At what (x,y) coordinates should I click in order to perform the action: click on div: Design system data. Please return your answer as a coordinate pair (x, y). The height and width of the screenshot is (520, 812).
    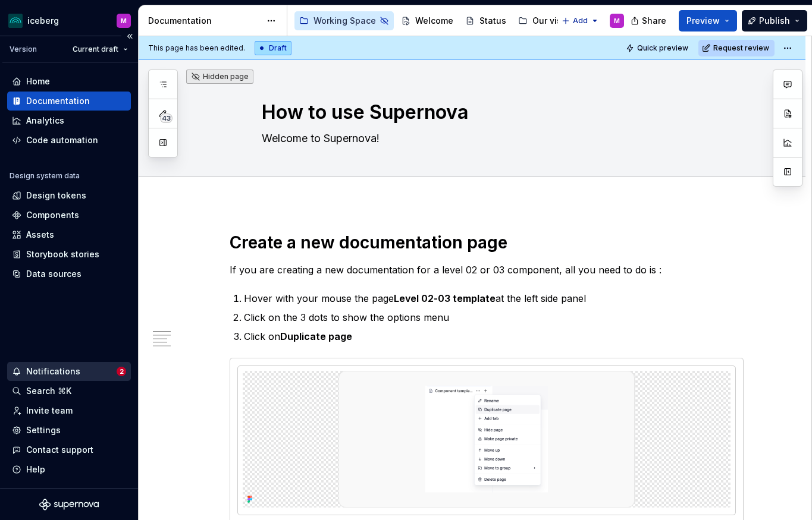
    Looking at the image, I should click on (44, 176).